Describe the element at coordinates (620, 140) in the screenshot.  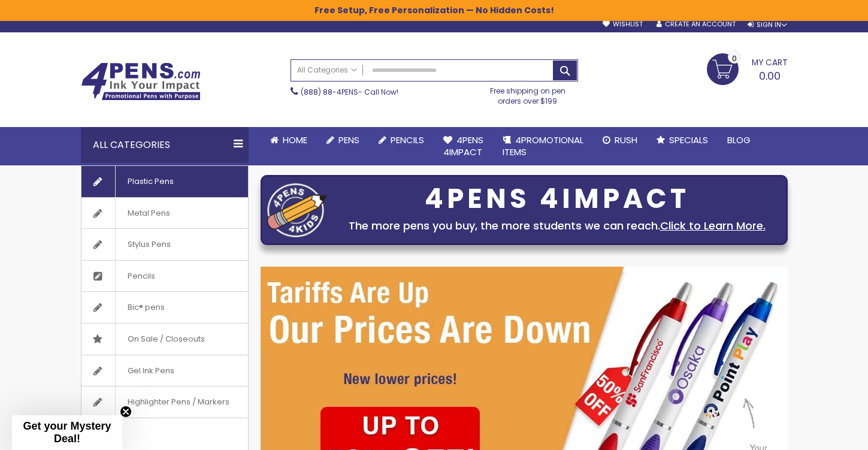
I see `a: Rush` at that location.